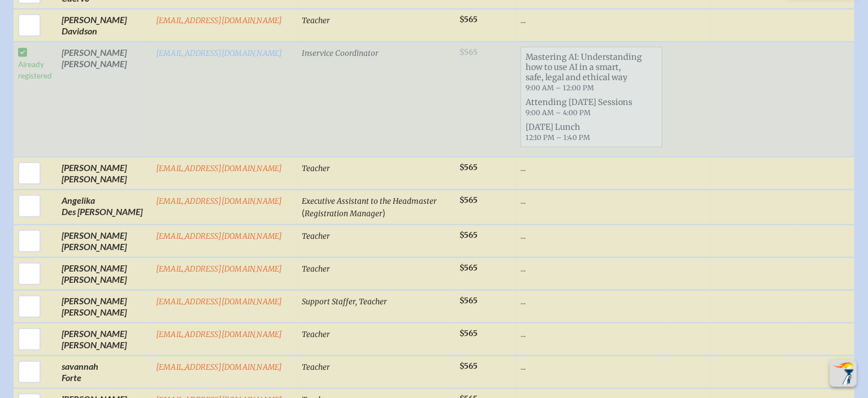 The width and height of the screenshot is (868, 398). I want to click on span: Registration Manager, so click(344, 213).